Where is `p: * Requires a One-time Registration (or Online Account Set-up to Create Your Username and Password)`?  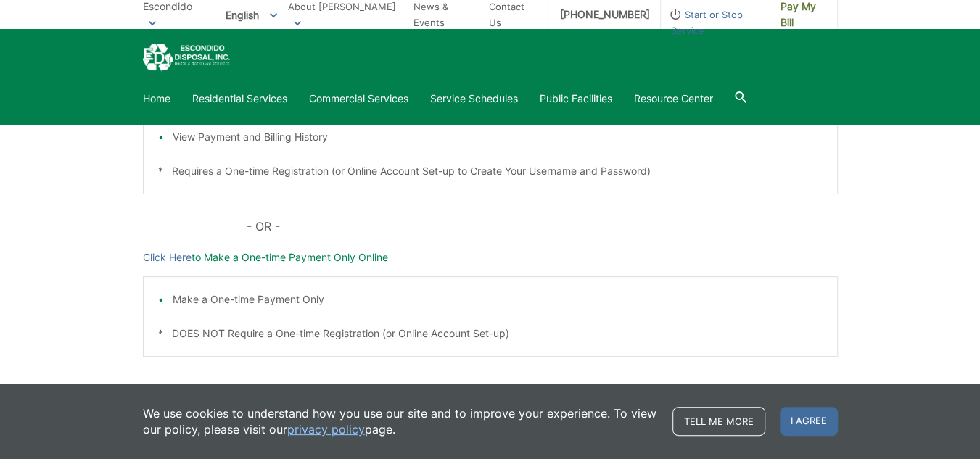
p: * Requires a One-time Registration (or Online Account Set-up to Create Your Username and Password) is located at coordinates (490, 171).